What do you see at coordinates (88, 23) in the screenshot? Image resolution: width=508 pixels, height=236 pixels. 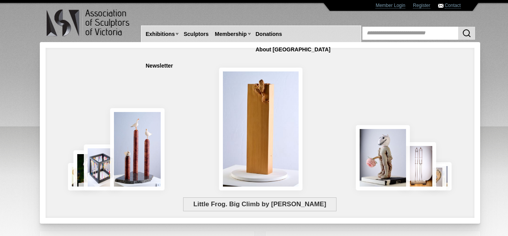 I see `img: logo.png` at bounding box center [88, 23].